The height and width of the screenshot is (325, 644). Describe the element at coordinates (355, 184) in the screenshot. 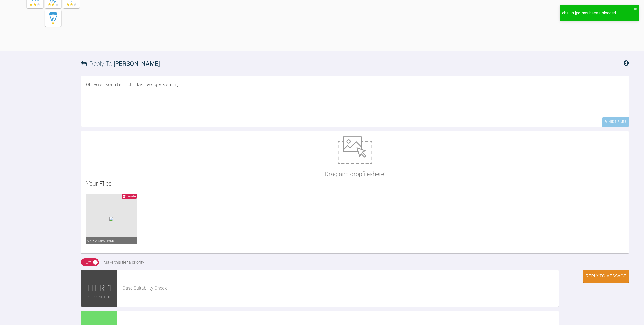

I see `h2: Your Files` at that location.